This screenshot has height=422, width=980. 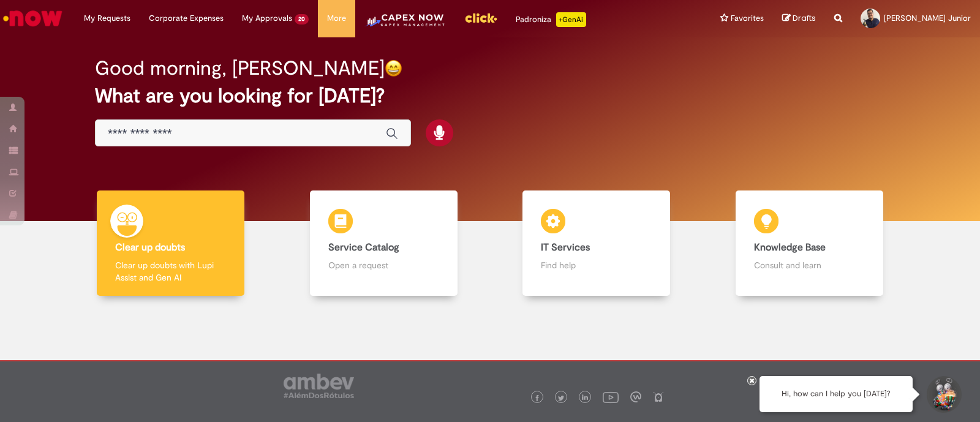 I want to click on b: Knowledge Base, so click(x=789, y=247).